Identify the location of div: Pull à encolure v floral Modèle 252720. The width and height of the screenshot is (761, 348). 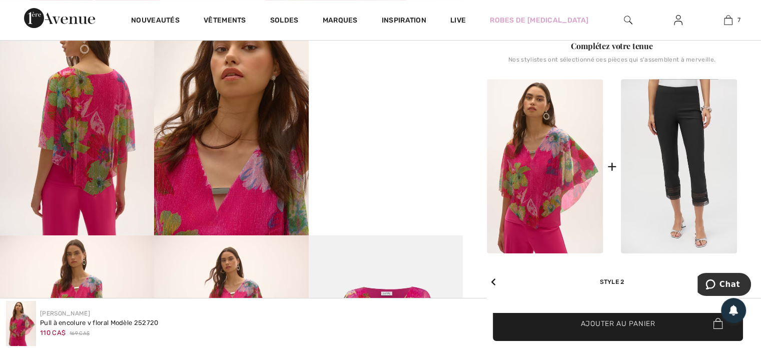
(99, 323).